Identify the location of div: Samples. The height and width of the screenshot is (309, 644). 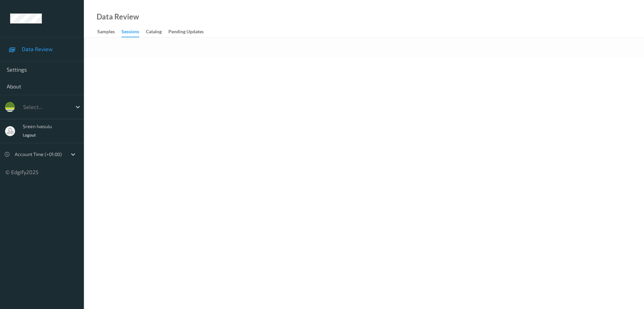
(106, 32).